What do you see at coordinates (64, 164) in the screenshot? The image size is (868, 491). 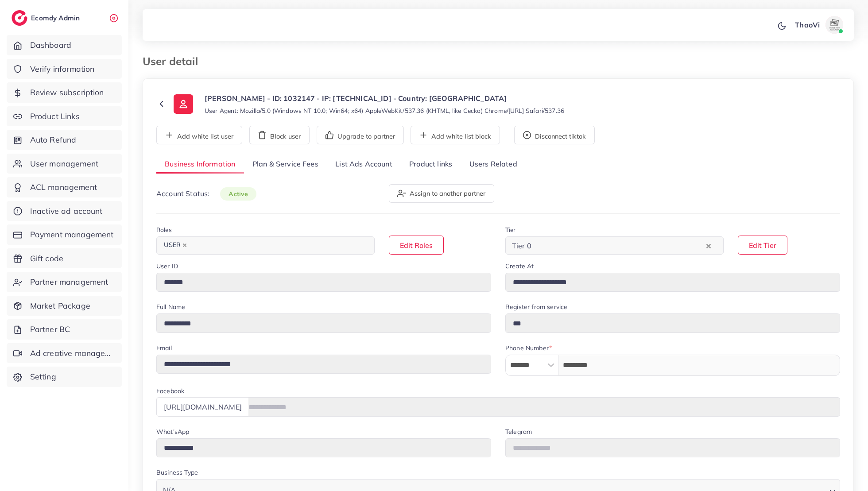 I see `a: User management` at bounding box center [64, 164].